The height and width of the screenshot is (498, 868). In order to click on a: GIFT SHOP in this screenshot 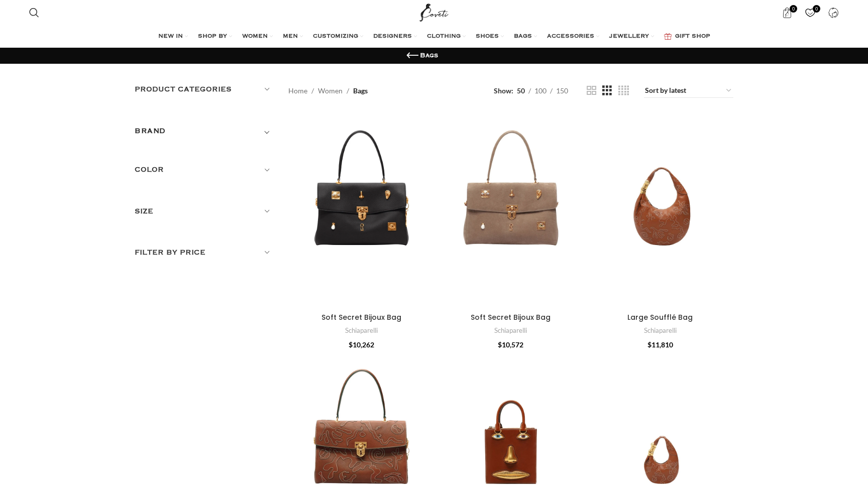, I will do `click(687, 36)`.